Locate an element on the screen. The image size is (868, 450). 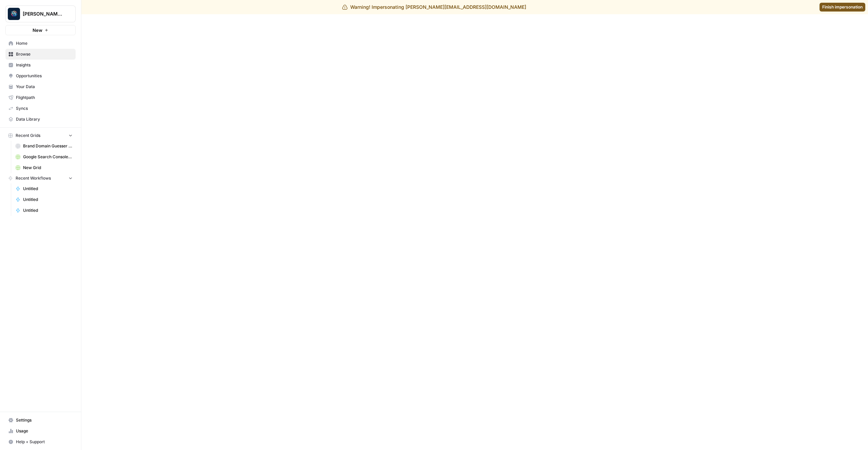
span: Data Library is located at coordinates (44, 119).